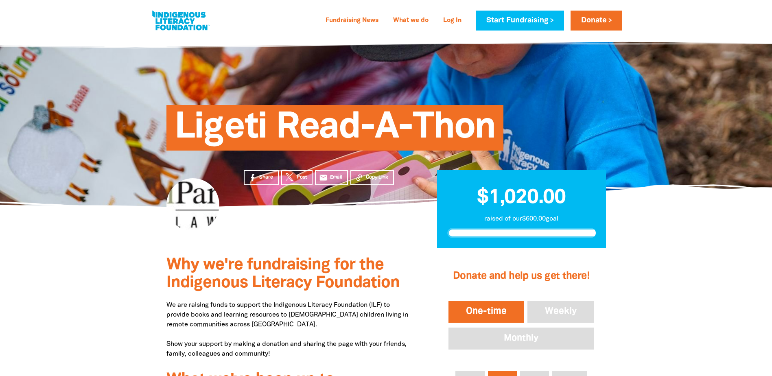  I want to click on span: Copy Link, so click(377, 177).